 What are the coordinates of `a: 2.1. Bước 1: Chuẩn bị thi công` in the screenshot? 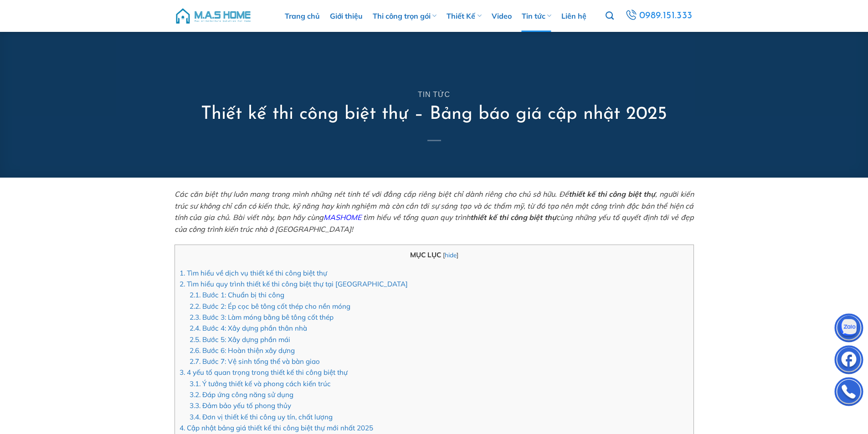 It's located at (237, 295).